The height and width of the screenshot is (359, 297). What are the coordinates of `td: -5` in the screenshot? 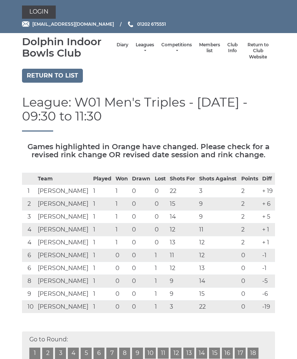 It's located at (268, 281).